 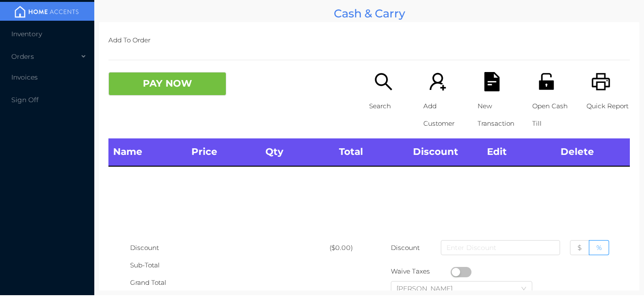 I want to click on div: Cash & Carry, so click(x=369, y=13).